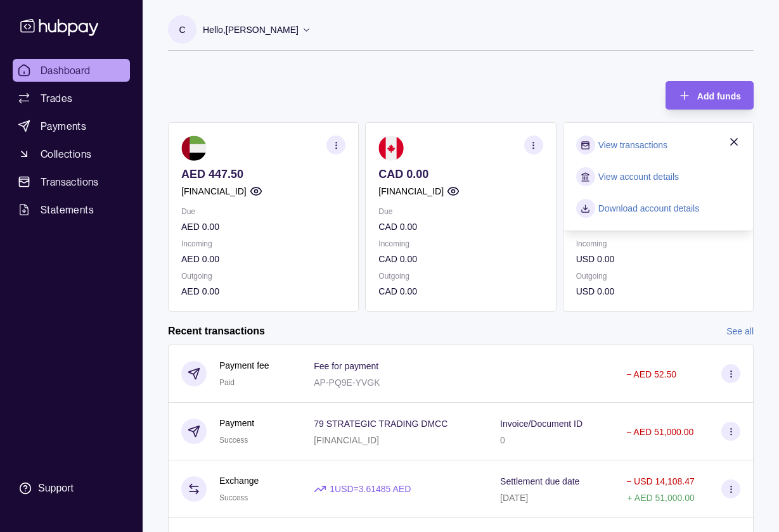 The width and height of the screenshot is (779, 532). I want to click on a: View account details, so click(638, 177).